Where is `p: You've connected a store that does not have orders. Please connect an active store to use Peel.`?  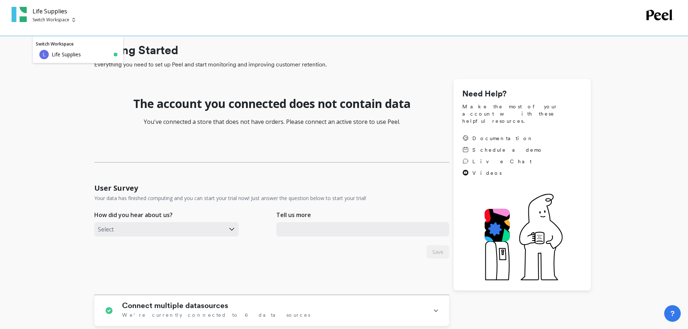 p: You've connected a store that does not have orders. Please connect an active store to use Peel. is located at coordinates (272, 122).